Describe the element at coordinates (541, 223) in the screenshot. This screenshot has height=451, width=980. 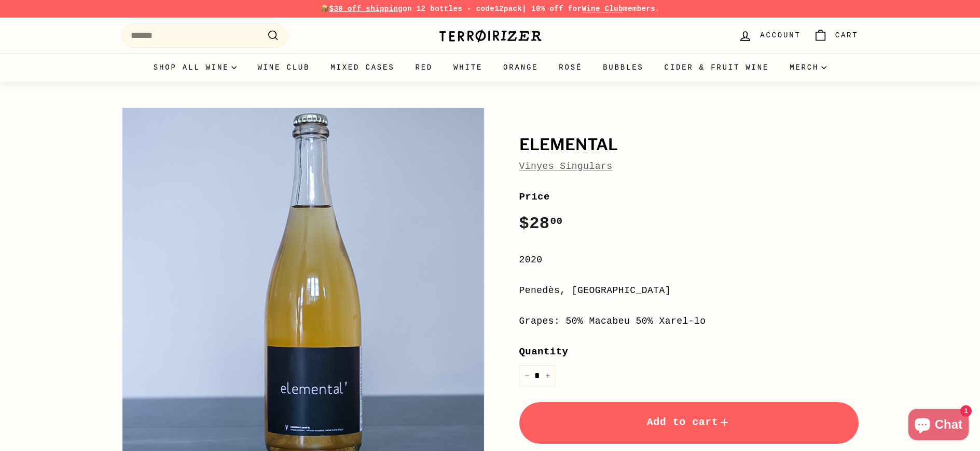
I see `span: $28` at that location.